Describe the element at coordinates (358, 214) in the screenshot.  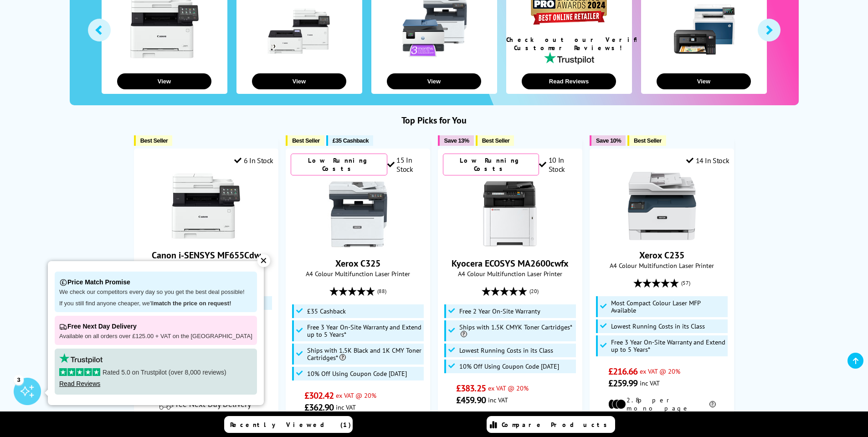
I see `img: Xerox C325` at that location.